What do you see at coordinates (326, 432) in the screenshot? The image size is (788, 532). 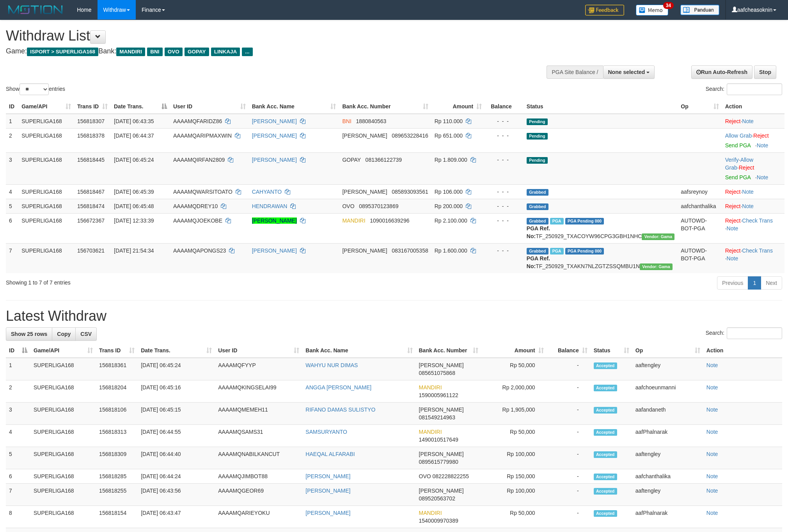 I see `a: SAMSURYANTO` at bounding box center [326, 432].